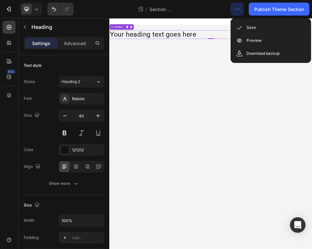 The image size is (312, 249). I want to click on div: 121212, so click(87, 150).